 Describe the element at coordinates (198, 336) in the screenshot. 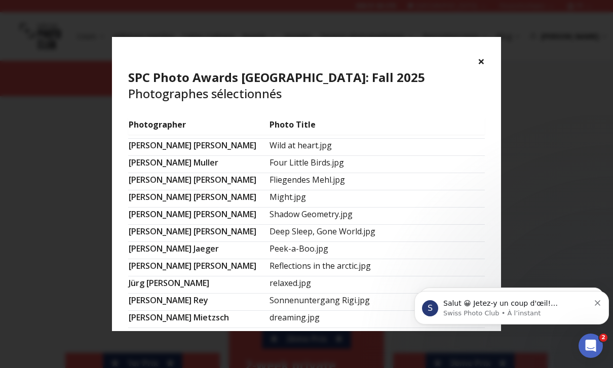

I see `td: Leo Sigg` at that location.